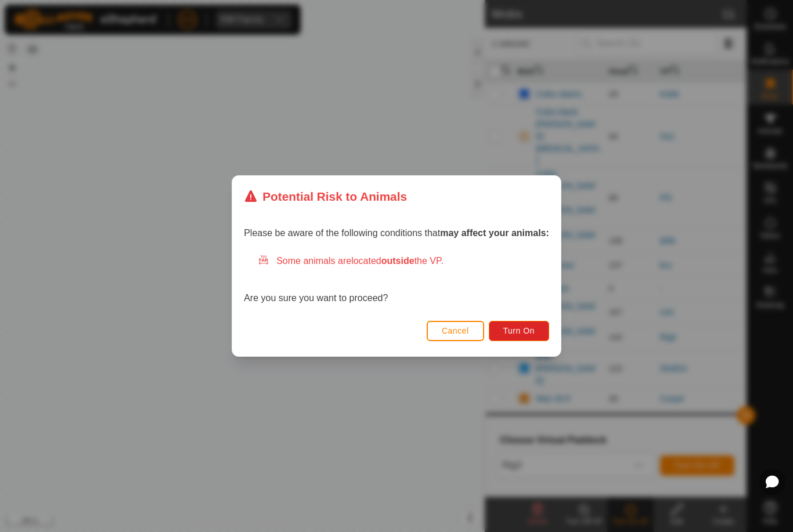 The height and width of the screenshot is (532, 793). I want to click on strong: may affect your animals:, so click(494, 233).